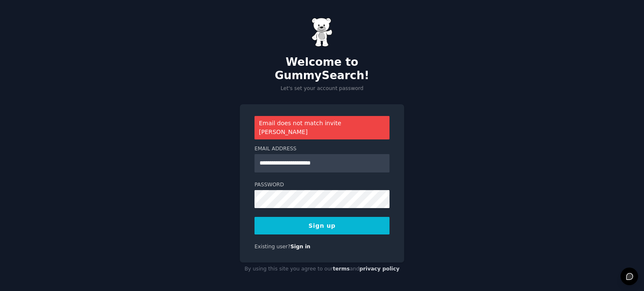 The width and height of the screenshot is (644, 291). Describe the element at coordinates (322, 32) in the screenshot. I see `img: Gummy Bear` at that location.